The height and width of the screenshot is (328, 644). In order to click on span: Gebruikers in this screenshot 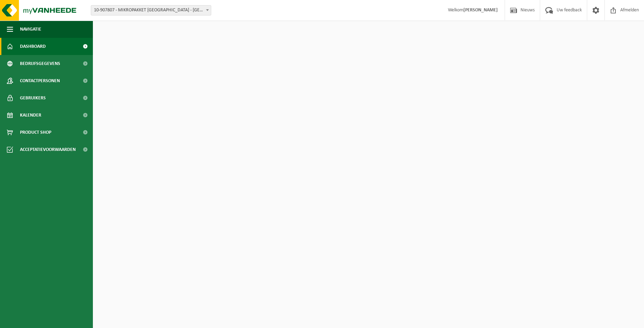, I will do `click(32, 98)`.